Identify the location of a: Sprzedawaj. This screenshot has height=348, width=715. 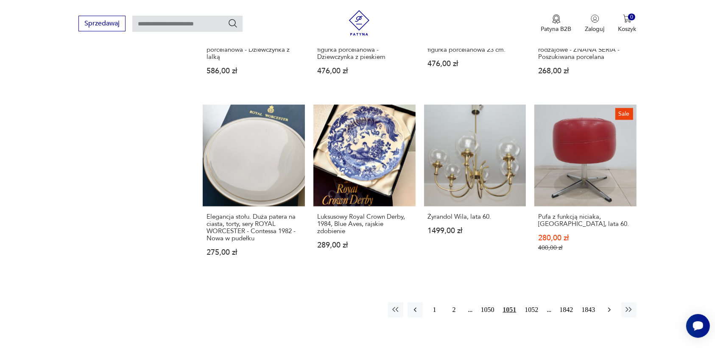
(102, 24).